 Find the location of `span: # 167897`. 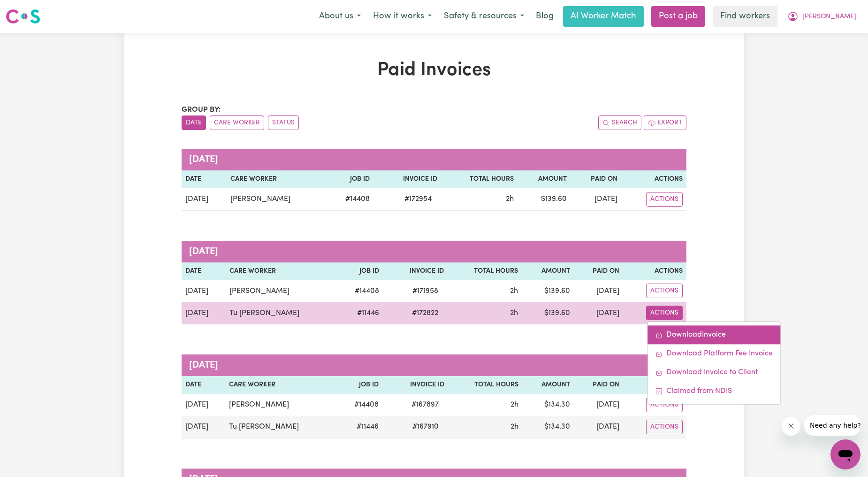

span: # 167897 is located at coordinates (425, 404).